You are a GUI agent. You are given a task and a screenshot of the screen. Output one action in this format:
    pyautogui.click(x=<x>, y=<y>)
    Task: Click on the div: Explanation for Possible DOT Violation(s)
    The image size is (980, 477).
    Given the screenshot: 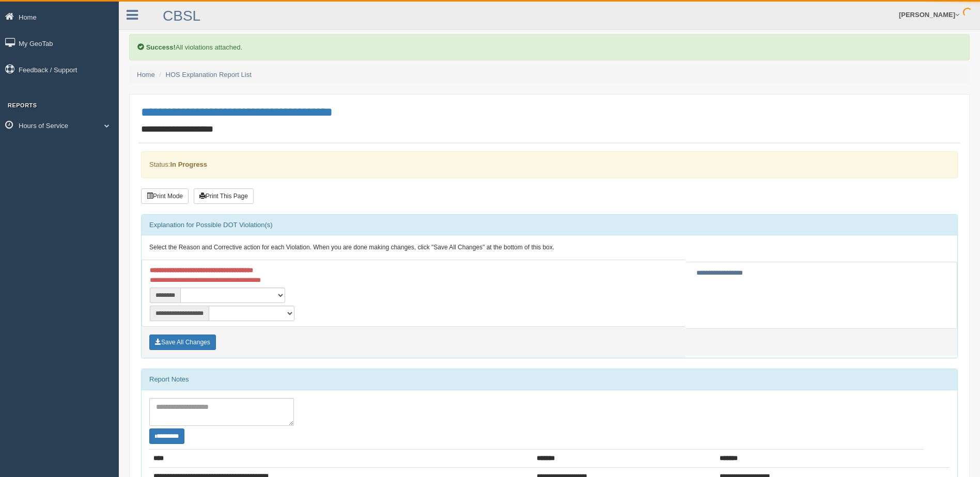 What is the action you would take?
    pyautogui.click(x=549, y=225)
    